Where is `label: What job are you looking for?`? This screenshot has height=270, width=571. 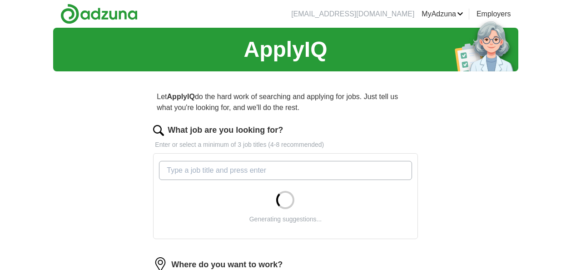
label: What job are you looking for? is located at coordinates (225, 130).